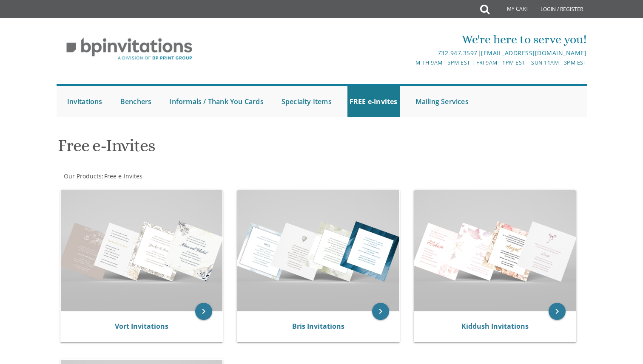  What do you see at coordinates (307, 102) in the screenshot?
I see `a: Specialty Items` at bounding box center [307, 102].